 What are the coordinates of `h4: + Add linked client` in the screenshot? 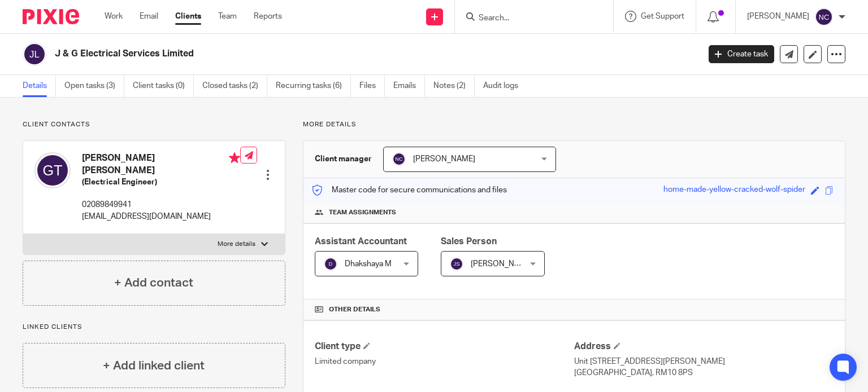 It's located at (154, 366).